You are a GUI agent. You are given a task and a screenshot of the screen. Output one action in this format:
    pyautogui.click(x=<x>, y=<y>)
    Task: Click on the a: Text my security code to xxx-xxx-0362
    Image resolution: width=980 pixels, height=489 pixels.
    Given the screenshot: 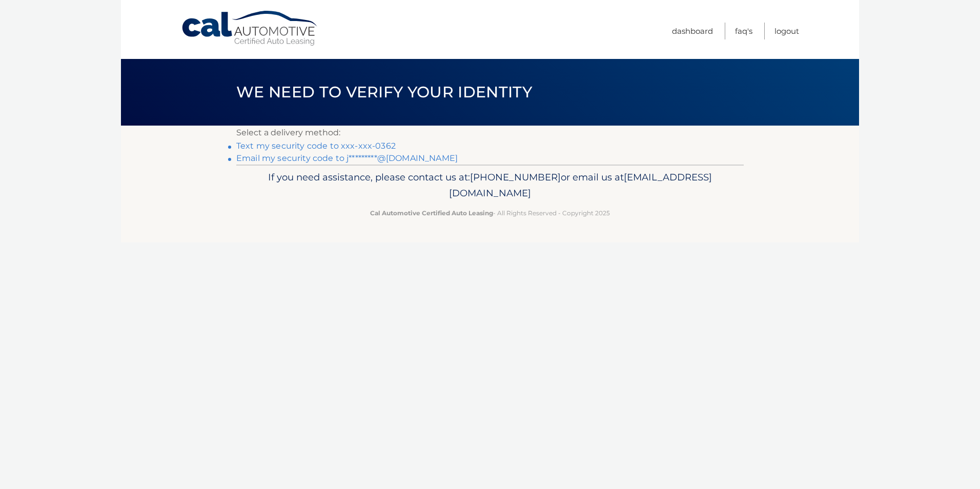 What is the action you would take?
    pyautogui.click(x=315, y=146)
    